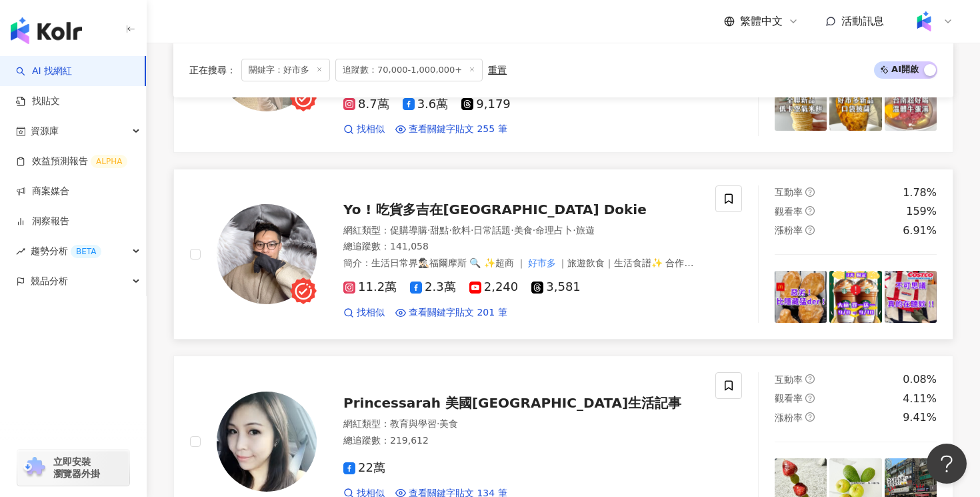 The image size is (980, 497). What do you see at coordinates (451, 313) in the screenshot?
I see `a: 查看關鍵字貼文 201 筆` at bounding box center [451, 313].